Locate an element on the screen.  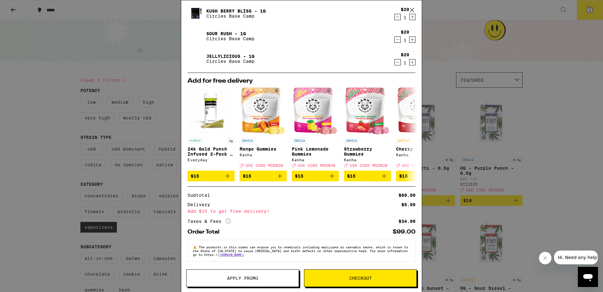
div: Order Total is located at coordinates (206, 232).